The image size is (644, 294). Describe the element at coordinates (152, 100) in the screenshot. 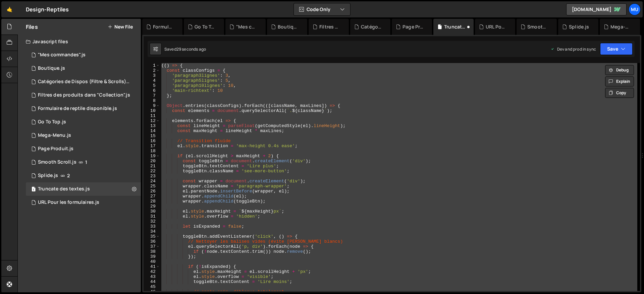

I see `div: 8` at that location.